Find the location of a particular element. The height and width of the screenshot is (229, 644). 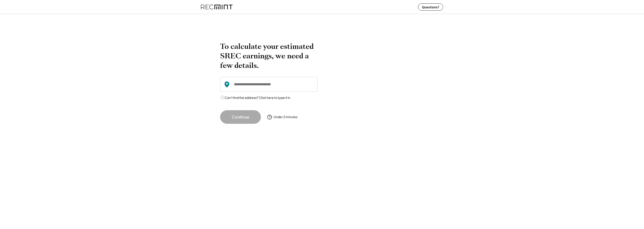

img: recmint-logotype%403x%20%281%29.jpeg is located at coordinates (217, 7).